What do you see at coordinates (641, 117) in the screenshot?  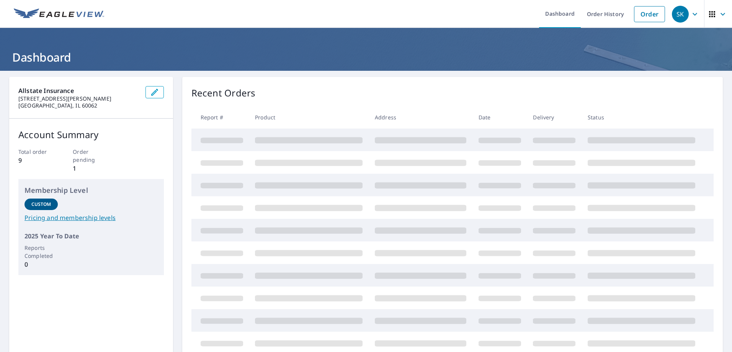 I see `th: Status` at bounding box center [641, 117].